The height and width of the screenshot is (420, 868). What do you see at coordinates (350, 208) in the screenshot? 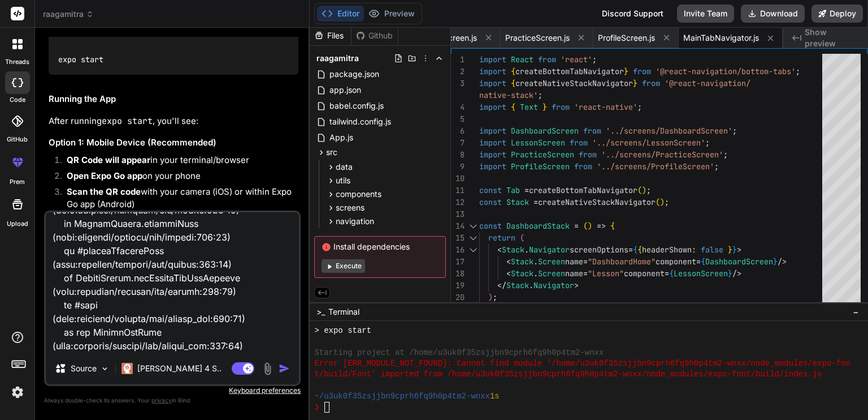
I see `span: screens` at bounding box center [350, 208].